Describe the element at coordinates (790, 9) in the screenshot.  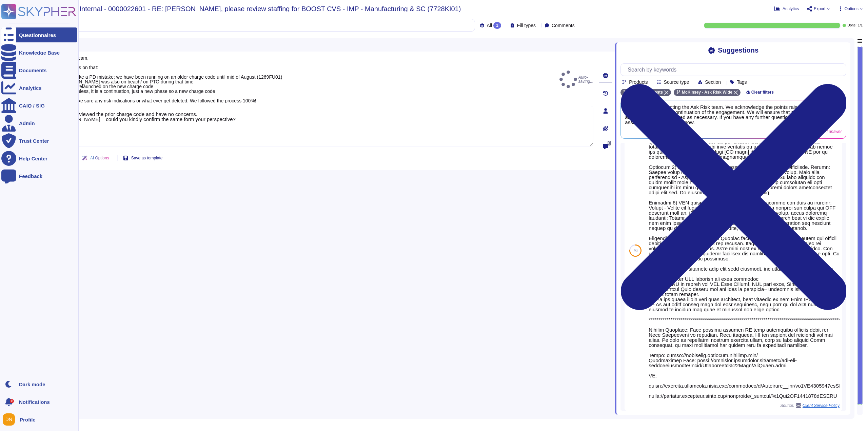
I see `span: Analytics` at that location.